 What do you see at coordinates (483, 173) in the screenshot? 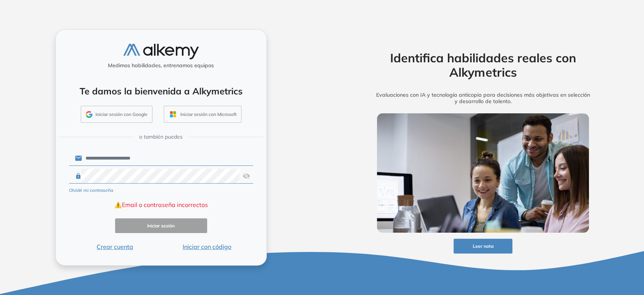
I see `img: img-more-info` at bounding box center [483, 173].